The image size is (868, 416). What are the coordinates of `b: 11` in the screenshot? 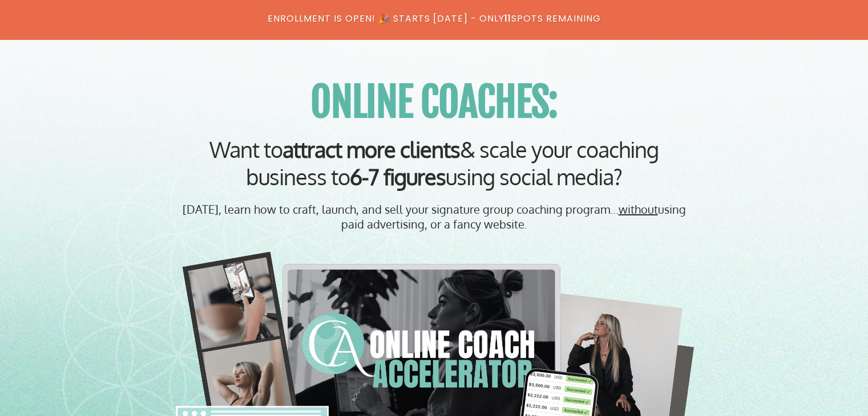 It's located at (508, 18).